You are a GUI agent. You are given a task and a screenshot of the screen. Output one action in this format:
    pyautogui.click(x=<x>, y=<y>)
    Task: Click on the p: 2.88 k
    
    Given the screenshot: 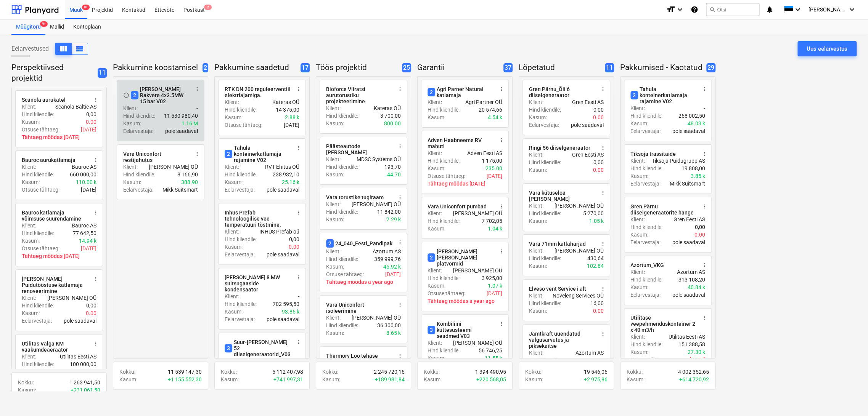 What is the action you would take?
    pyautogui.click(x=292, y=117)
    